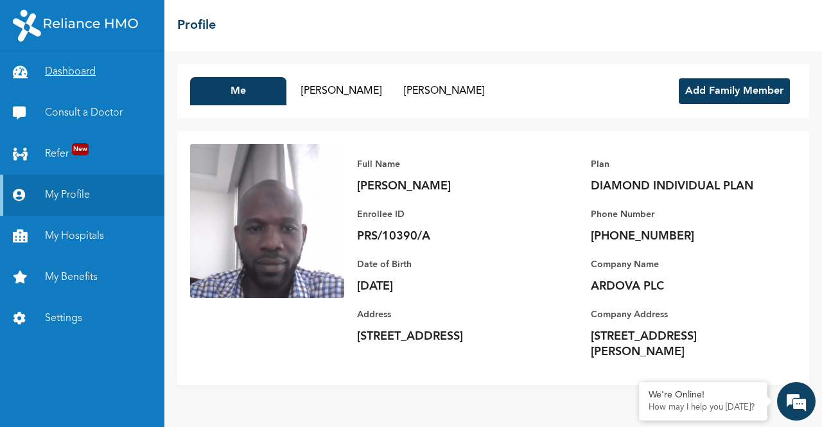  Describe the element at coordinates (734, 91) in the screenshot. I see `button: Add Family Member` at that location.